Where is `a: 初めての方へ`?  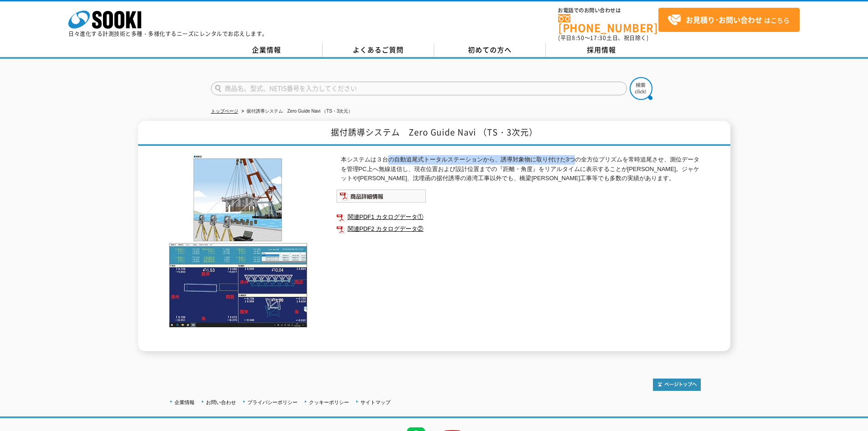
a: 初めての方へ is located at coordinates (490, 50).